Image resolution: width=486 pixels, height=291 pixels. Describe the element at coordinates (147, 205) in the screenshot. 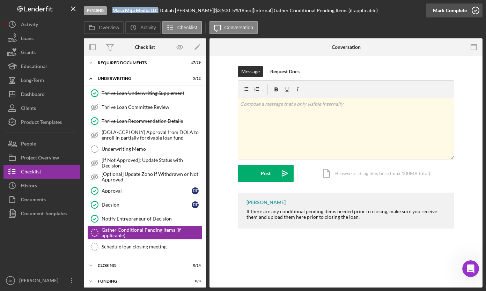

I see `div: Decsion` at that location.